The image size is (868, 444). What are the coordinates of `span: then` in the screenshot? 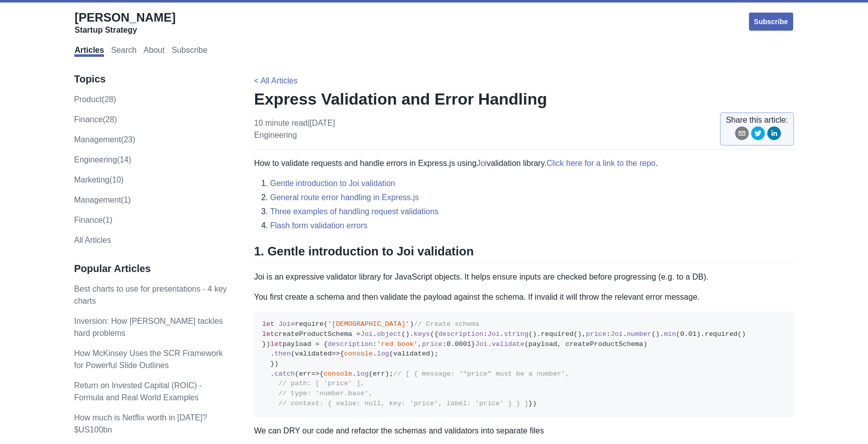 It's located at (282, 354).